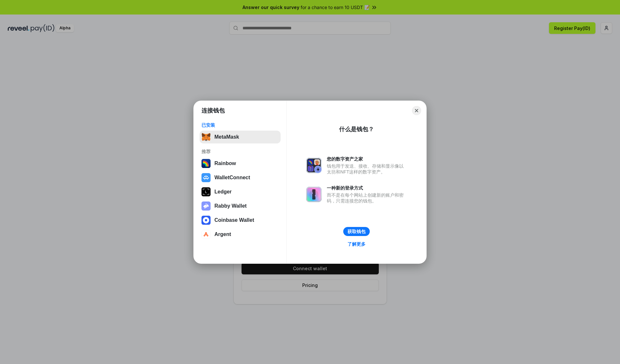 The height and width of the screenshot is (364, 620). Describe the element at coordinates (366, 188) in the screenshot. I see `div: 一种新的登录方式` at that location.